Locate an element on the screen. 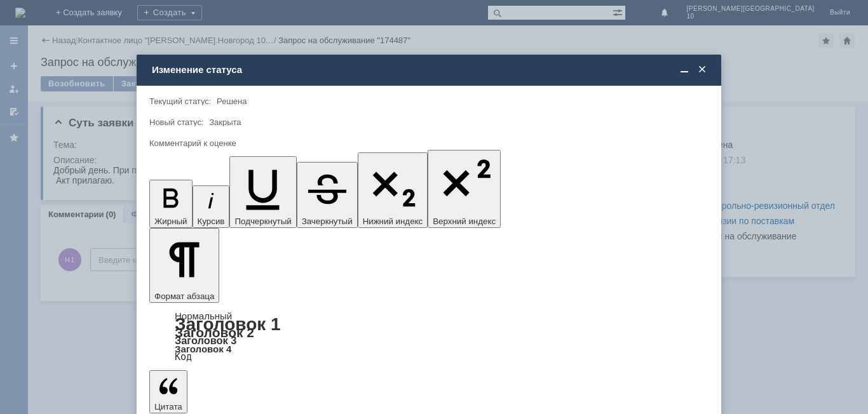 The image size is (868, 414). a: Код is located at coordinates (183, 357).